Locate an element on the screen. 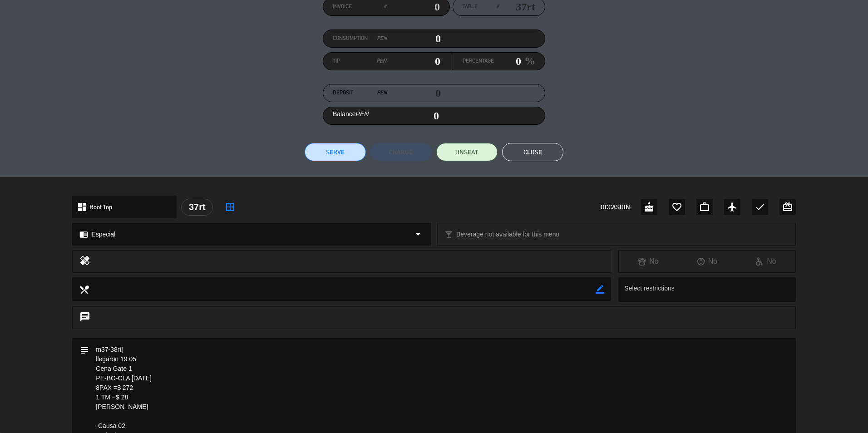 The width and height of the screenshot is (868, 433). i: favorite_border is located at coordinates (677, 207).